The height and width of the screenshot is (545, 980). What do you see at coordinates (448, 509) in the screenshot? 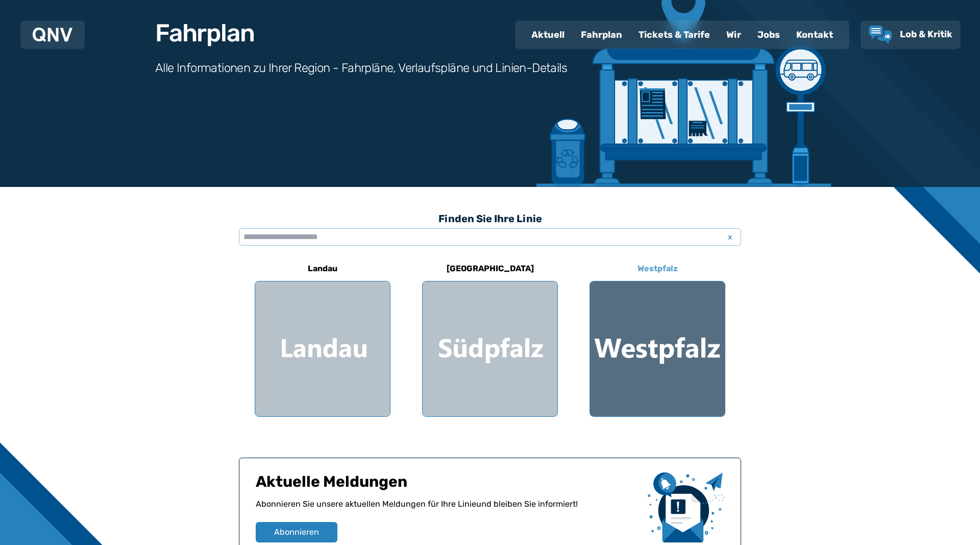
I see `p: Abonnieren Sie unsere aktuellen Meldungen für Ihre Linie und bleiben Sie informiert!` at bounding box center [448, 509].